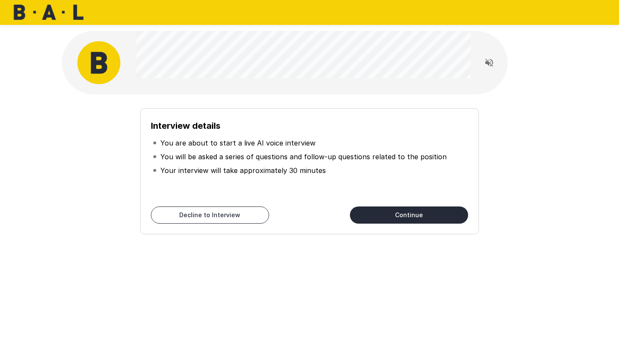 The height and width of the screenshot is (364, 619). Describe the element at coordinates (99, 63) in the screenshot. I see `img: bal_avatar.png` at that location.